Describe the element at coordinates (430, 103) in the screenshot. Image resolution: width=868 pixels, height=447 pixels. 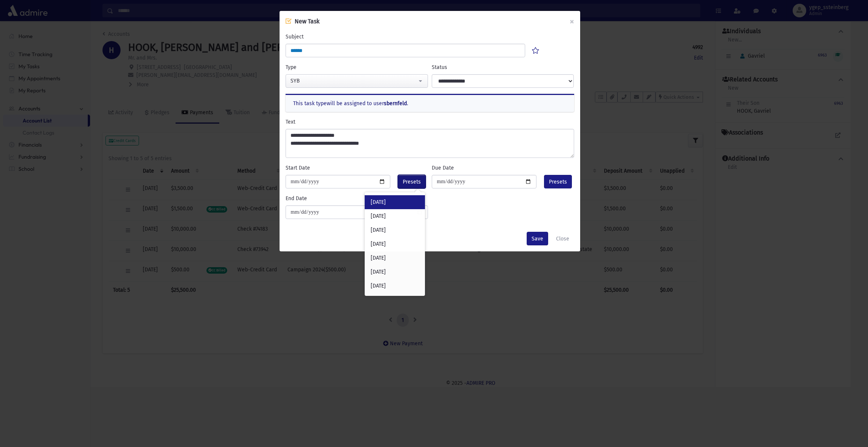
I see `div: This task type` at that location.